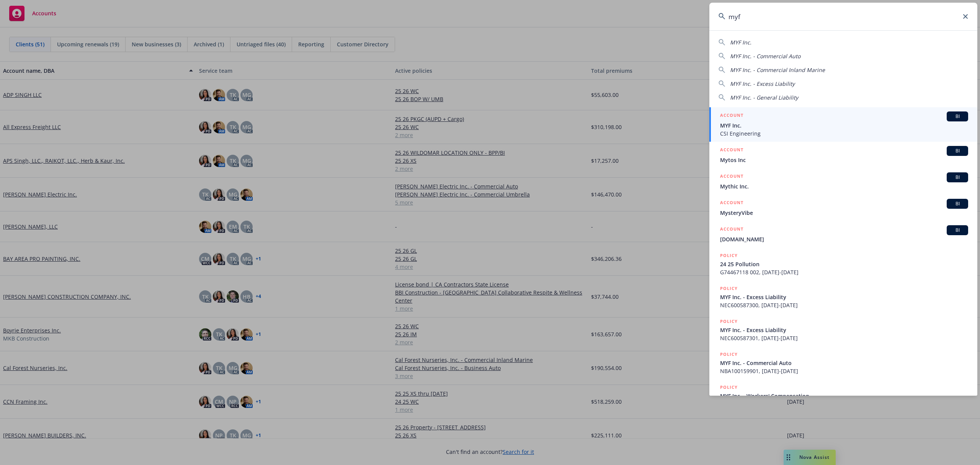 The height and width of the screenshot is (465, 980). Describe the element at coordinates (844, 208) in the screenshot. I see `a: ACCOUNTBIMysteryVibe` at that location.